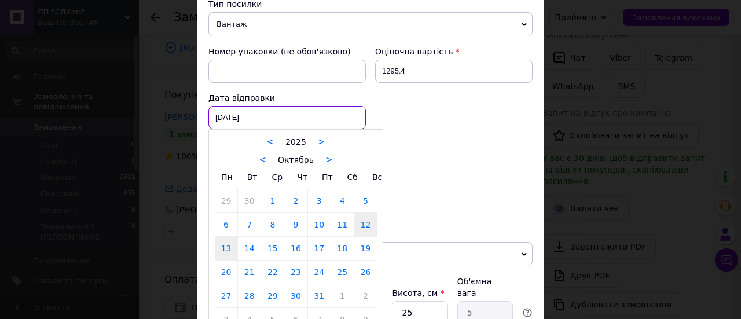  Describe the element at coordinates (249, 225) in the screenshot. I see `a: 7` at that location.